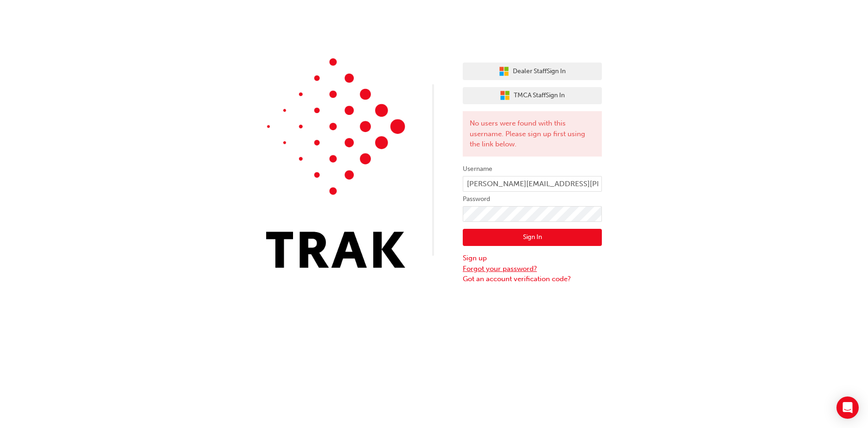  Describe the element at coordinates (532, 269) in the screenshot. I see `a: Forgot your password?` at that location.